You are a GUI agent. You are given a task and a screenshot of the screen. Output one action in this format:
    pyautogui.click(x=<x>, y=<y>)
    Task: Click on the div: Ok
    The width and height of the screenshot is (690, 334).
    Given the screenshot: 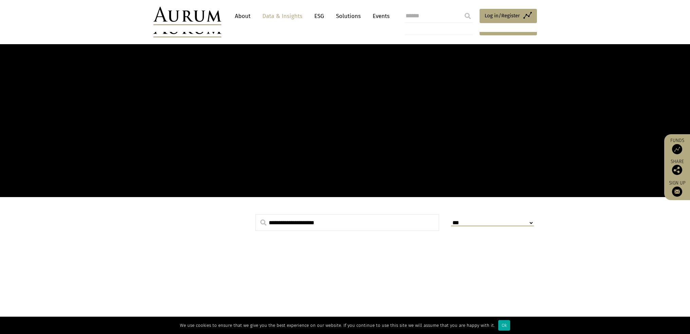 What is the action you would take?
    pyautogui.click(x=504, y=325)
    